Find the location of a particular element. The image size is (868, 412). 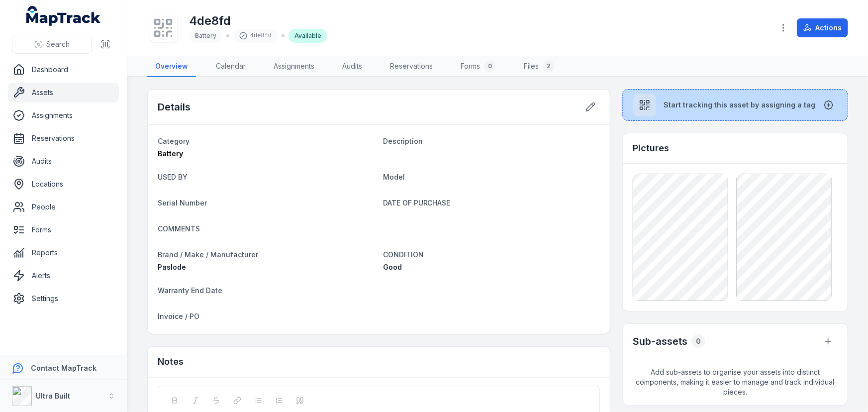

a: Calendar is located at coordinates (231, 67).